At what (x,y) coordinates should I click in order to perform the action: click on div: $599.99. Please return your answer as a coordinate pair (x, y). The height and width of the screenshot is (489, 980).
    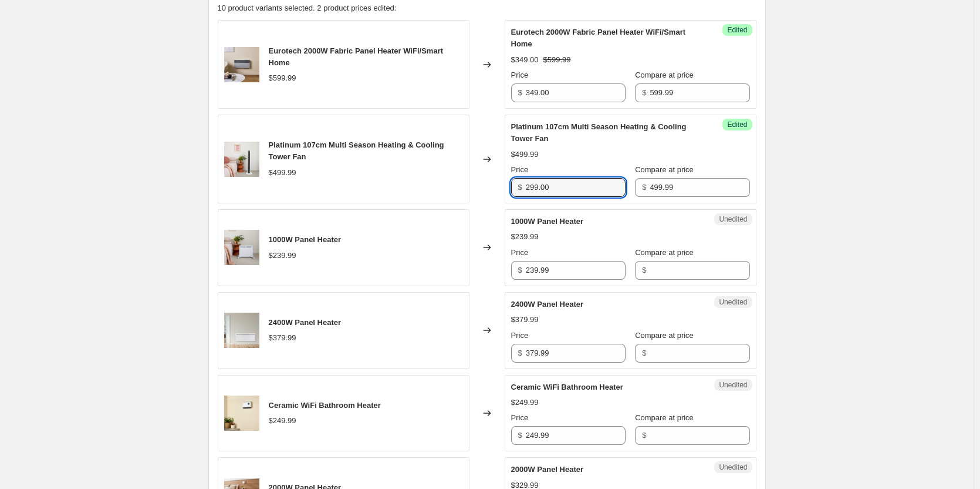
    Looking at the image, I should click on (283, 78).